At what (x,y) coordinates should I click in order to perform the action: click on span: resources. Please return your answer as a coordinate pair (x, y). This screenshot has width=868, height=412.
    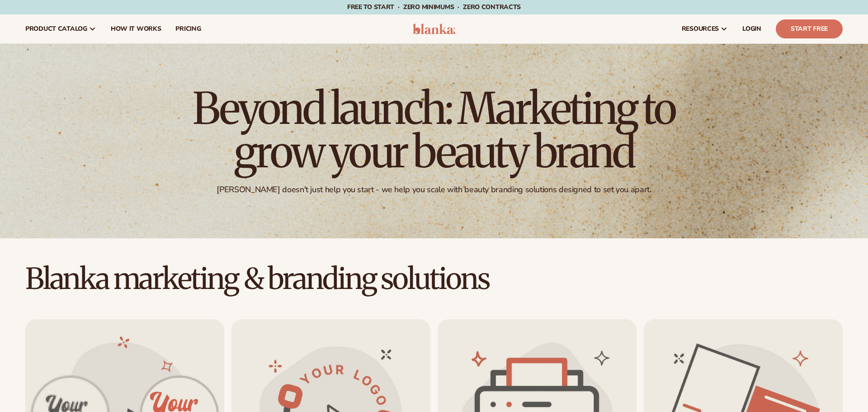
    Looking at the image, I should click on (700, 29).